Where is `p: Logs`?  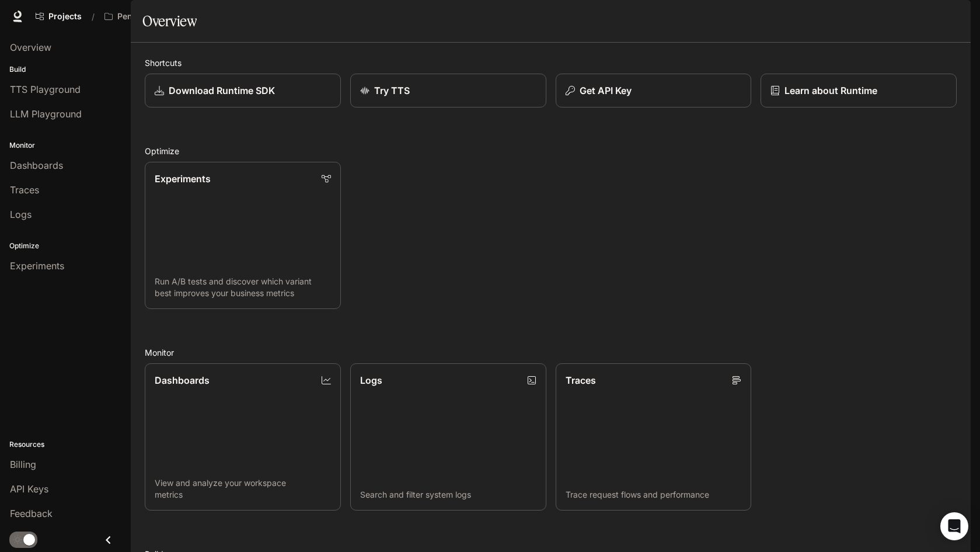
p: Logs is located at coordinates (371, 380).